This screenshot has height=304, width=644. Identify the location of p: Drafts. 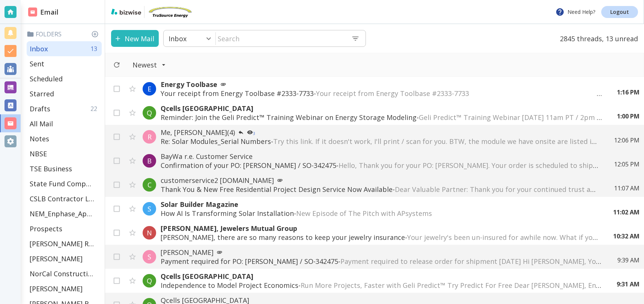
(40, 109).